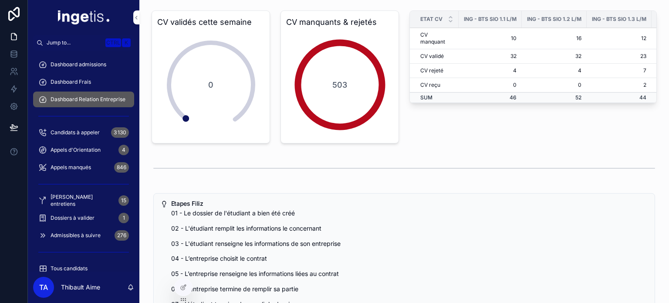  What do you see at coordinates (409, 213) in the screenshot?
I see `p: 01 - Le dossier de l'étudiant a bien été créé` at bounding box center [409, 213].